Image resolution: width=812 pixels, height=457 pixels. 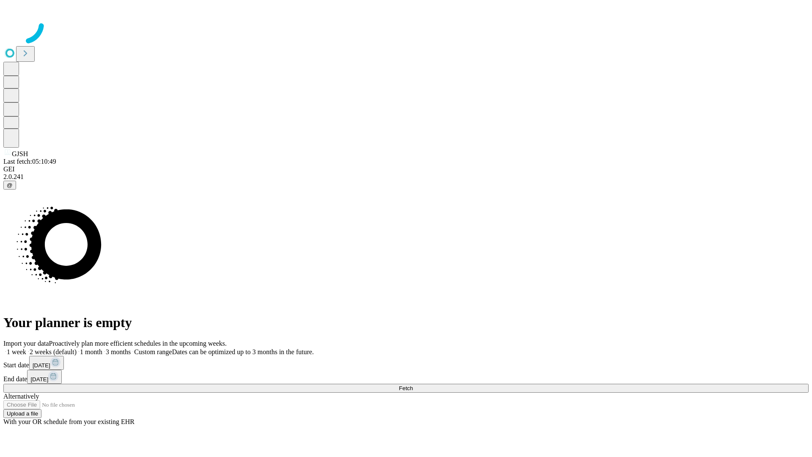 I want to click on span: Custom range, so click(x=153, y=351).